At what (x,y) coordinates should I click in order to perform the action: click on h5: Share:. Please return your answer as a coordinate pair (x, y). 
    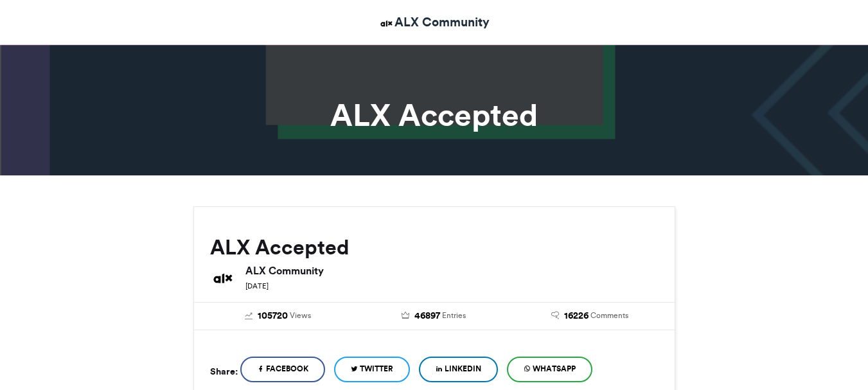
    Looking at the image, I should click on (223, 372).